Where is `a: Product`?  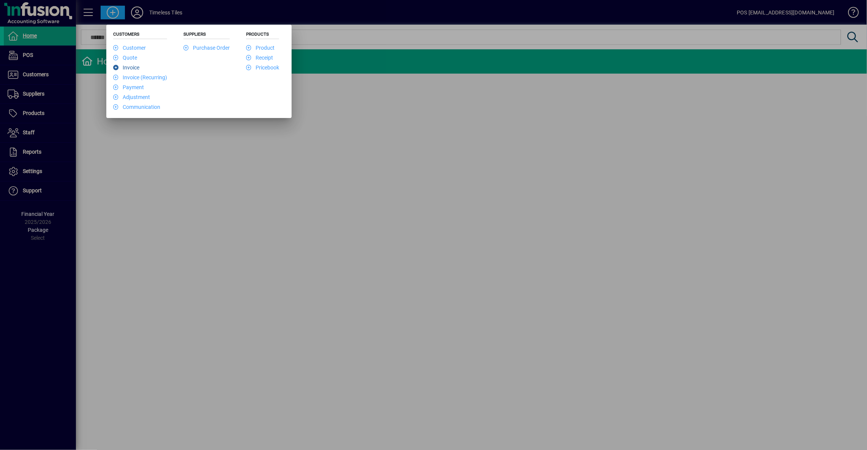
a: Product is located at coordinates (260, 48).